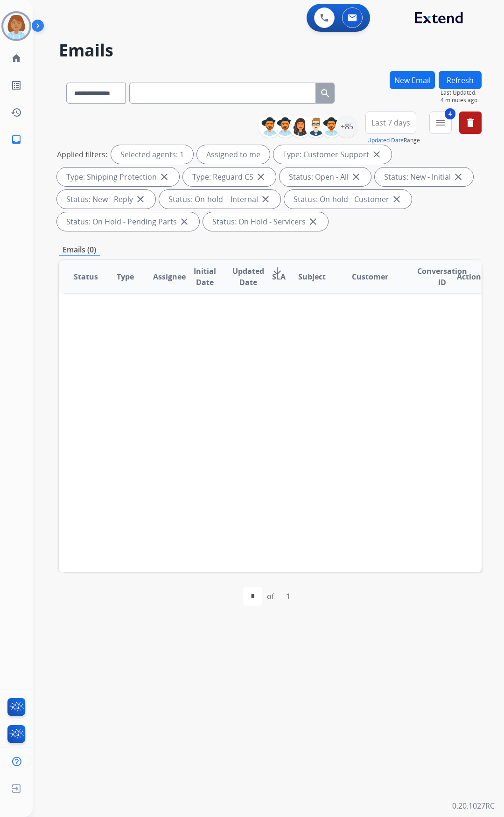 The width and height of the screenshot is (504, 817). Describe the element at coordinates (125, 276) in the screenshot. I see `span: Type` at that location.